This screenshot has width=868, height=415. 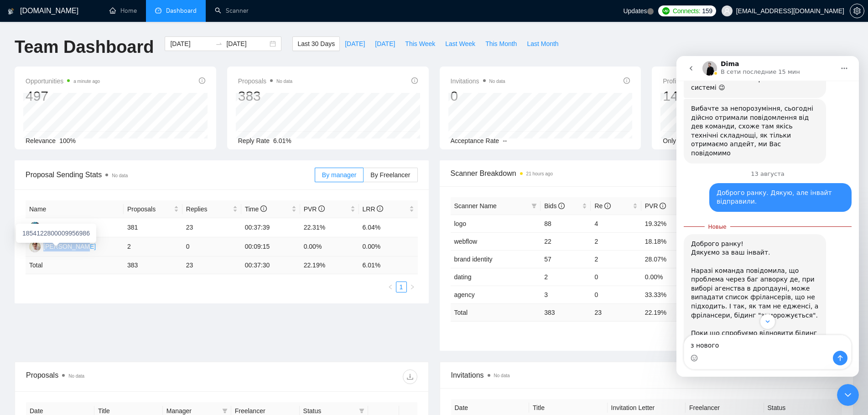 I want to click on span: Connects:, so click(x=687, y=11).